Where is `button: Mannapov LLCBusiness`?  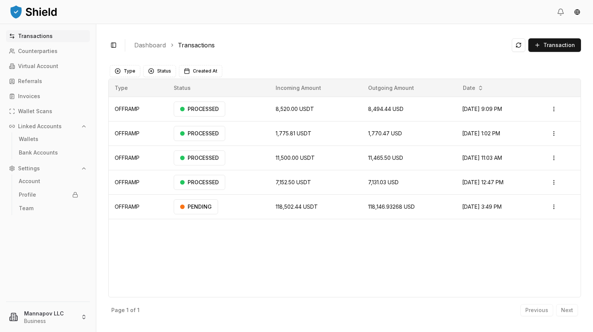
button: Mannapov LLCBusiness is located at coordinates (48, 317).